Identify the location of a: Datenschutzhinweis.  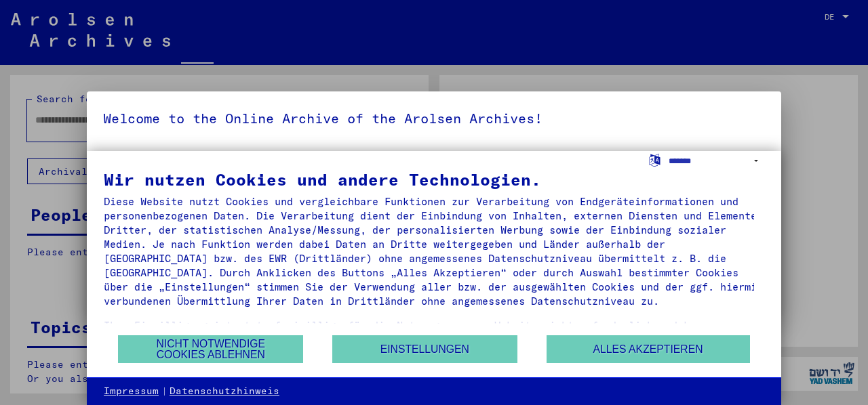
(225, 391).